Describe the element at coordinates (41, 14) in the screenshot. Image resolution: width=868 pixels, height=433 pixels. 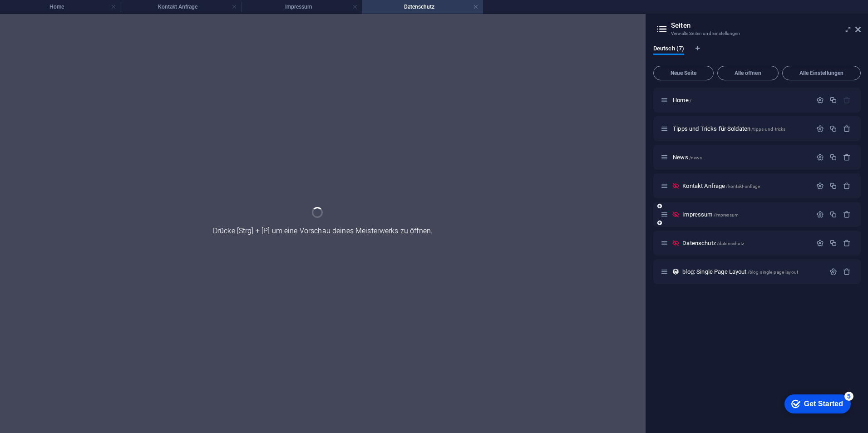
I see `div: Get Started 5 items remaining, 0% complete` at that location.